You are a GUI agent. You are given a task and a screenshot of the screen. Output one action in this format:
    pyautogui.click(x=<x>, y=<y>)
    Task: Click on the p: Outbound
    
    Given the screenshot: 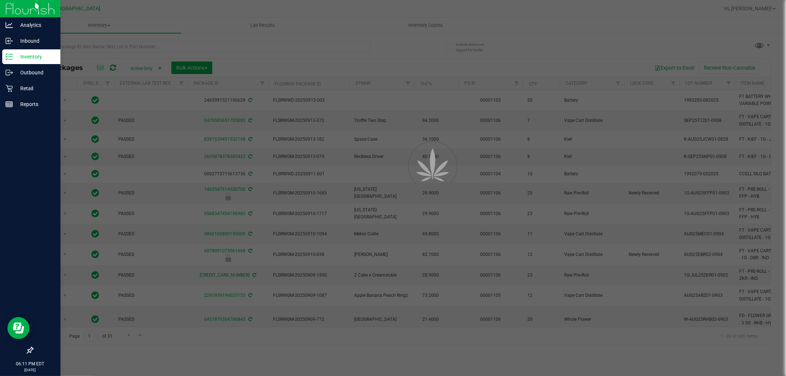 What is the action you would take?
    pyautogui.click(x=35, y=73)
    